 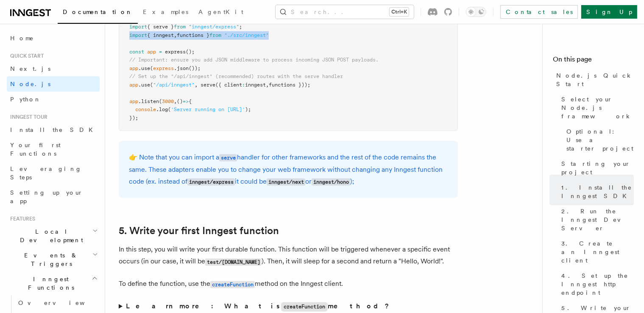 I want to click on a: 3. Create an Inngest client, so click(x=595, y=252).